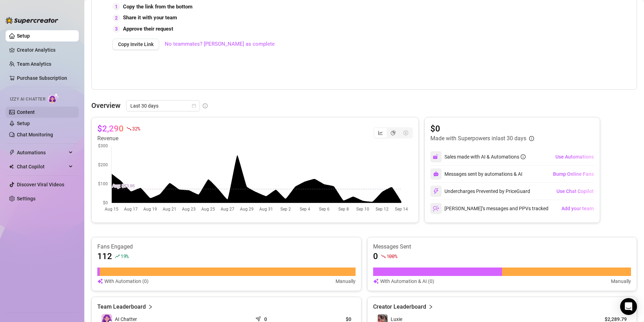 The height and width of the screenshot is (322, 644). What do you see at coordinates (476, 174) in the screenshot?
I see `div: Messages sent by automations & AI` at bounding box center [476, 174].